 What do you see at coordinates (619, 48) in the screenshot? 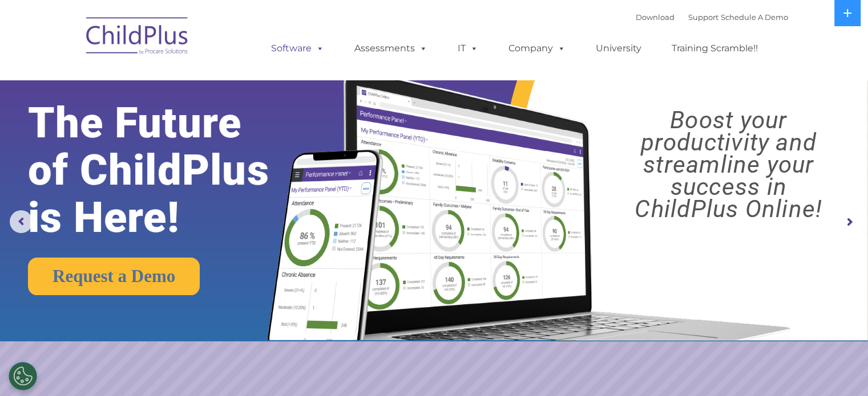
I see `a: University` at bounding box center [619, 48].